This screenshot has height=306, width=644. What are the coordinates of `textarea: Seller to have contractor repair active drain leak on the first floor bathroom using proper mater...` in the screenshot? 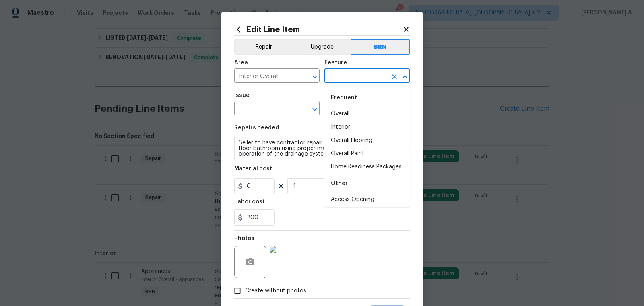 It's located at (322, 149).